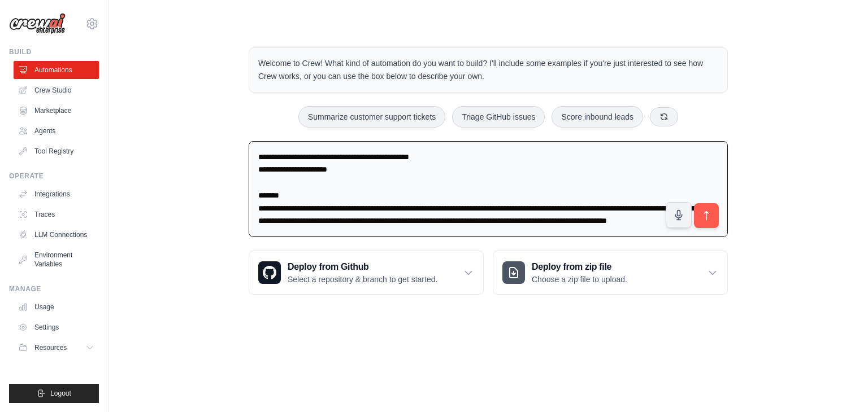 The width and height of the screenshot is (868, 412). What do you see at coordinates (56, 90) in the screenshot?
I see `a: Crew Studio` at bounding box center [56, 90].